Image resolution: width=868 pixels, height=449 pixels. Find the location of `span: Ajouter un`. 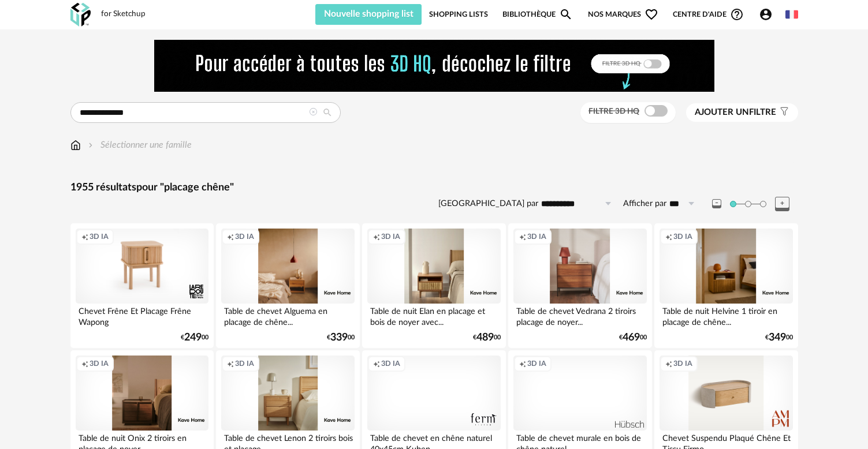

span: Ajouter un is located at coordinates (722, 112).